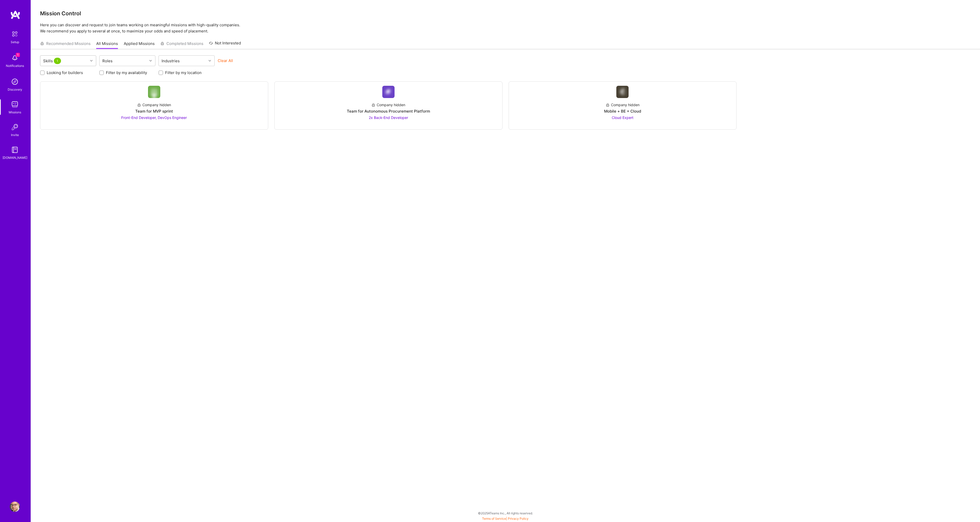 The height and width of the screenshot is (522, 980). Describe the element at coordinates (505, 513) in the screenshot. I see `div: © 2025 ATeams Inc., All rights reserved.` at that location.